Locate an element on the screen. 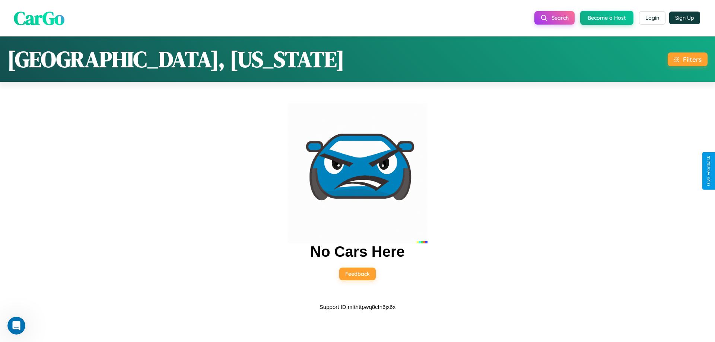 This screenshot has height=342, width=715. button: Sign Up is located at coordinates (685, 18).